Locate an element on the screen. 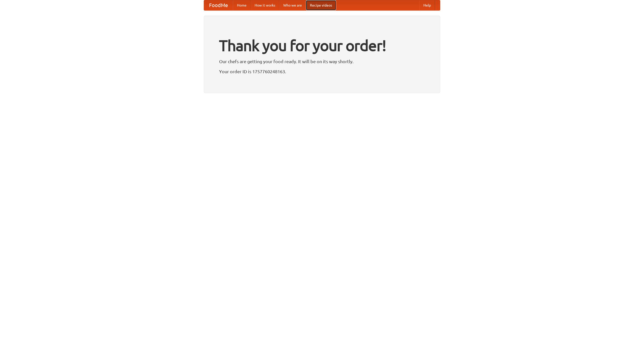 The height and width of the screenshot is (356, 644). a: How it works is located at coordinates (265, 6).